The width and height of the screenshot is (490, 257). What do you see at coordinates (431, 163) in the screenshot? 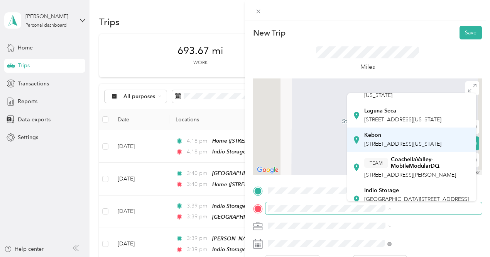
I see `strong: CoachellaValley-MobileModularDQ` at bounding box center [431, 163].